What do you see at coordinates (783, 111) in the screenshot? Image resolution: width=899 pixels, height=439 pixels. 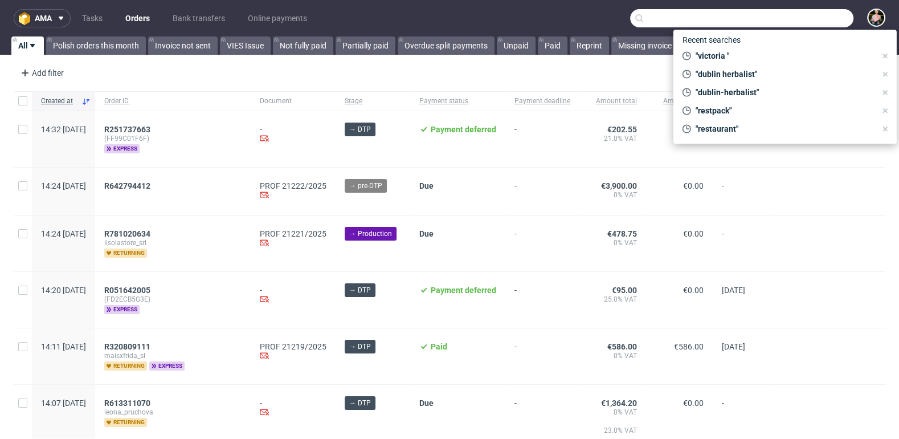 I see `span: "restpack"` at bounding box center [783, 111].